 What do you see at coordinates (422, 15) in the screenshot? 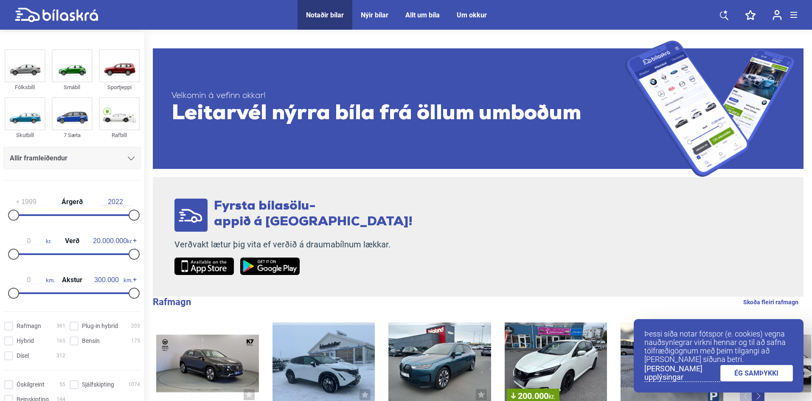
I see `div: Allt um bíla` at bounding box center [422, 15].